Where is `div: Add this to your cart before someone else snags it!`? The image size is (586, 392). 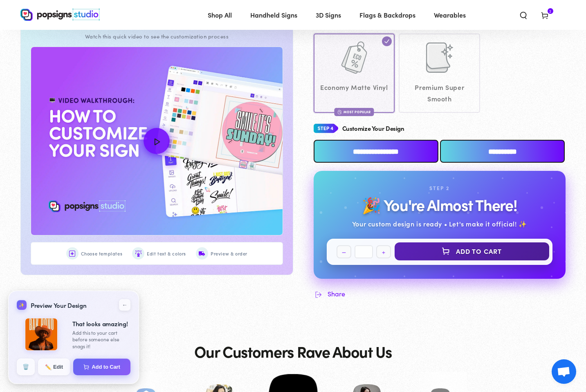 div: Add this to your cart before someone else snags it! is located at coordinates (102, 339).